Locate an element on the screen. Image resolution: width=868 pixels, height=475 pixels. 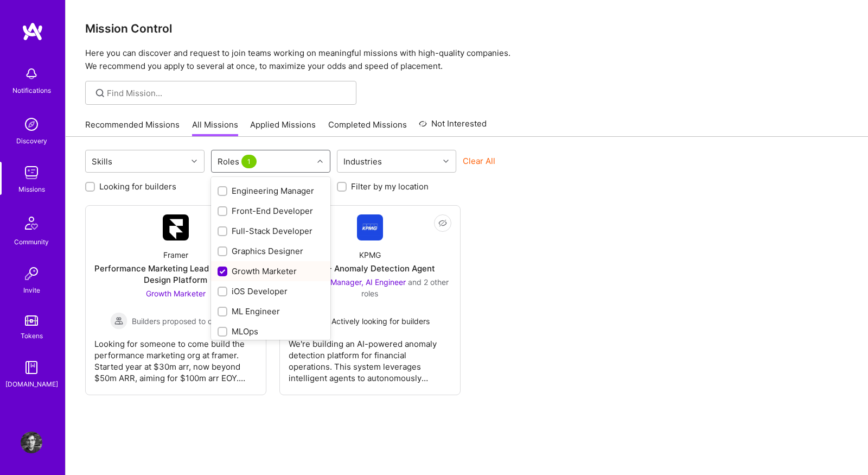
div: Community is located at coordinates (32, 242).